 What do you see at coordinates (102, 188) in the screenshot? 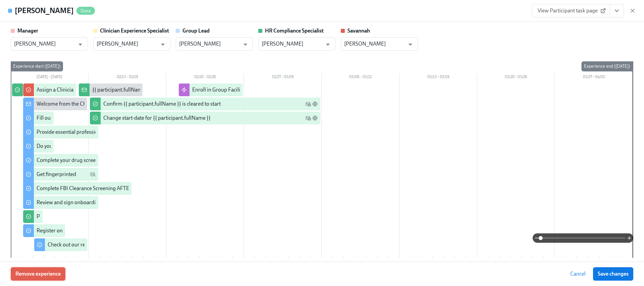
I see `div: Complete FBI Clearance Screening AFTER Fingerprinting` at bounding box center [102, 188].